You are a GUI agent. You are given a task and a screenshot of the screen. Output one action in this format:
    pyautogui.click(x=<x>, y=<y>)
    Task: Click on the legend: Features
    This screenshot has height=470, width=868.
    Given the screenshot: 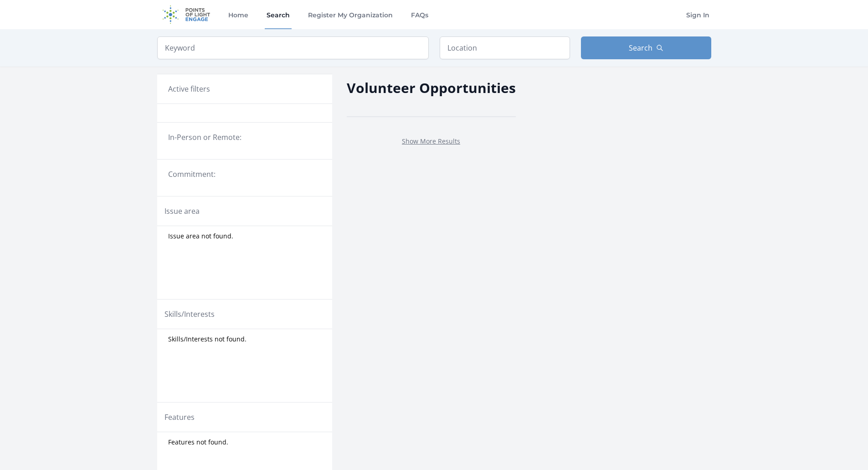 What is the action you would take?
    pyautogui.click(x=179, y=417)
    